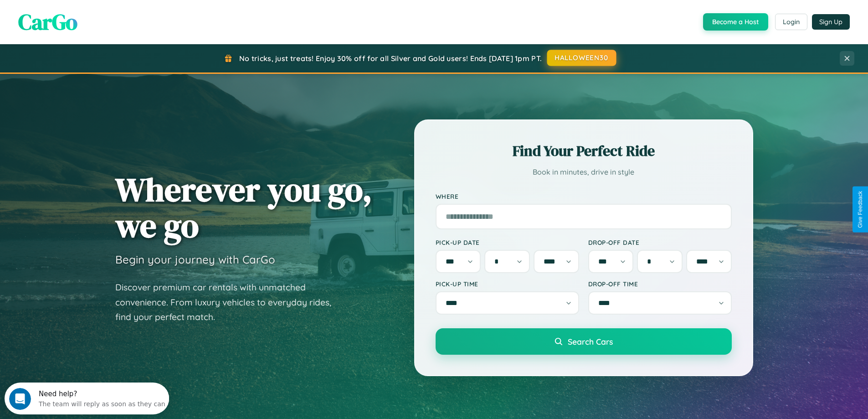 This screenshot has width=868, height=419. I want to click on span: Search Cars, so click(590, 341).